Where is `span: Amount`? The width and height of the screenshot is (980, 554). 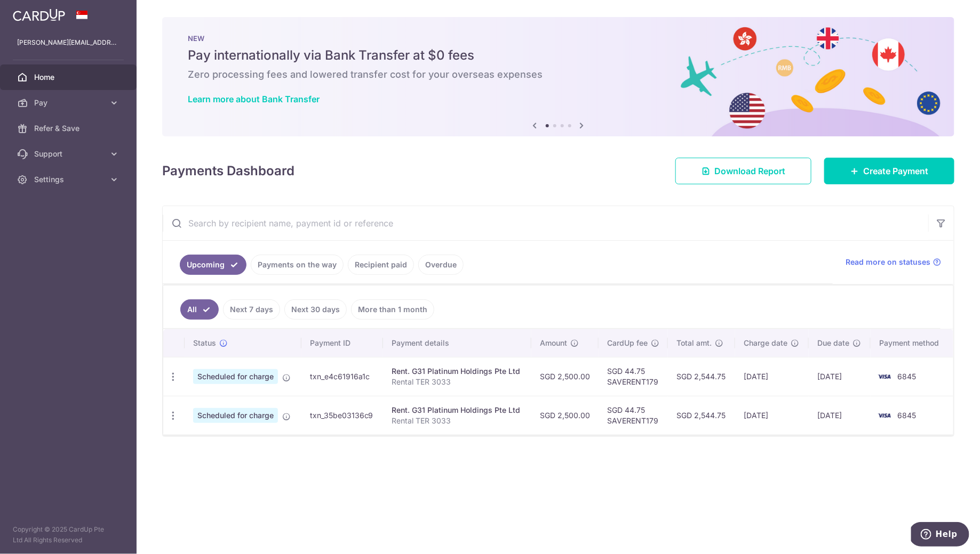 span: Amount is located at coordinates (553, 343).